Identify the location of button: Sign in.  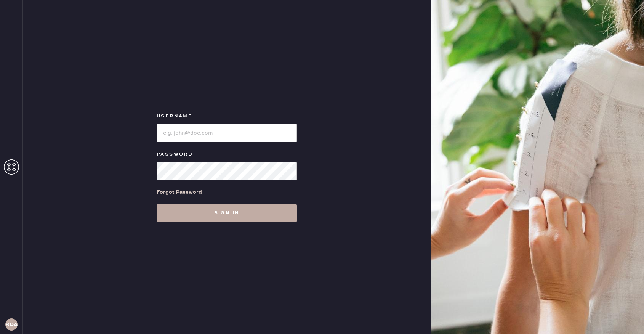
(227, 213).